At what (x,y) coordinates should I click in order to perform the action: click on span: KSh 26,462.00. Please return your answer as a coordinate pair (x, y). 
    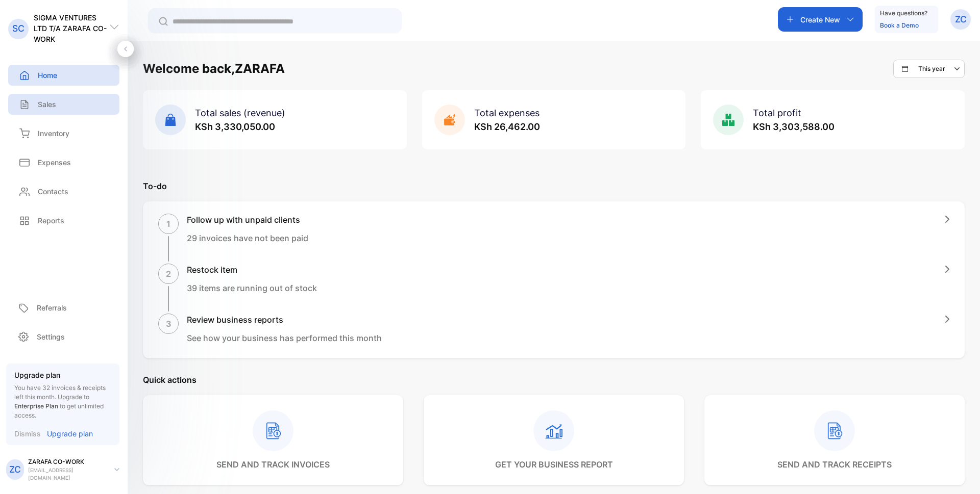
    Looking at the image, I should click on (507, 127).